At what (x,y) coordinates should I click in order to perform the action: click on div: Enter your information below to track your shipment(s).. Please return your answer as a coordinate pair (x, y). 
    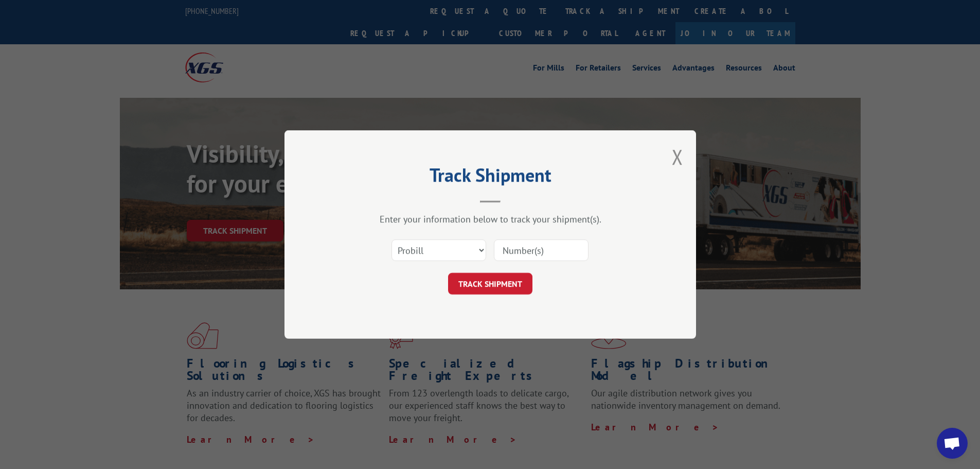
    Looking at the image, I should click on (490, 219).